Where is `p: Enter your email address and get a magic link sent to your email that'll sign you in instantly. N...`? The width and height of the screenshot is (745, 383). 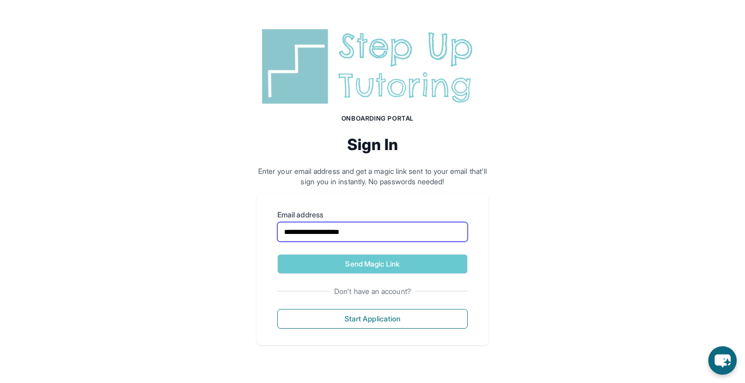
p: Enter your email address and get a magic link sent to your email that'll sign you in instantly. N... is located at coordinates (373, 176).